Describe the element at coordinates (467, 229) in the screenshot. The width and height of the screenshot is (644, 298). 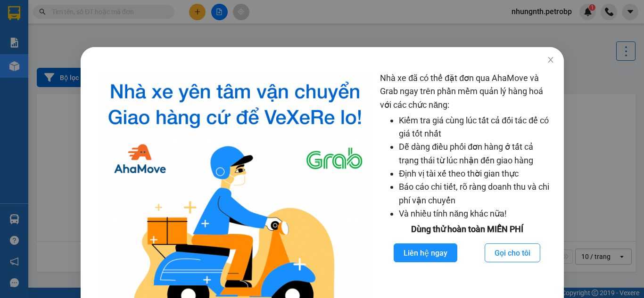
I see `div: Dùng thử hoàn toàn MIỄN PHÍ` at that location.